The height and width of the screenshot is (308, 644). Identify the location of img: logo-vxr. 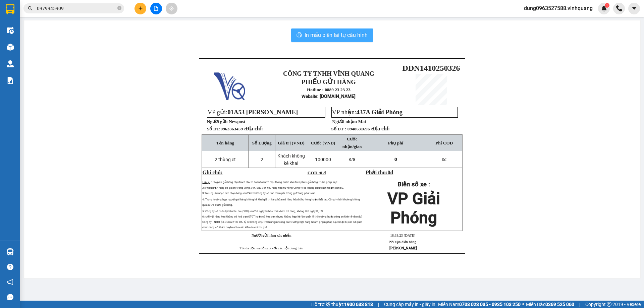
(10, 9).